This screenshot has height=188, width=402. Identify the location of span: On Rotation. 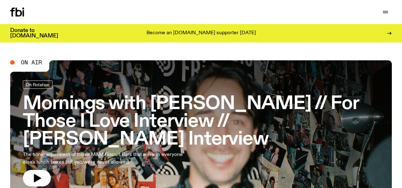
(37, 85).